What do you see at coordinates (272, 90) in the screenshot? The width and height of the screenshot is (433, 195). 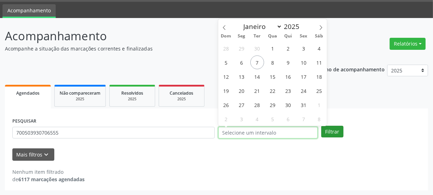 I see `span: Outubro 22, 2025` at bounding box center [272, 90].